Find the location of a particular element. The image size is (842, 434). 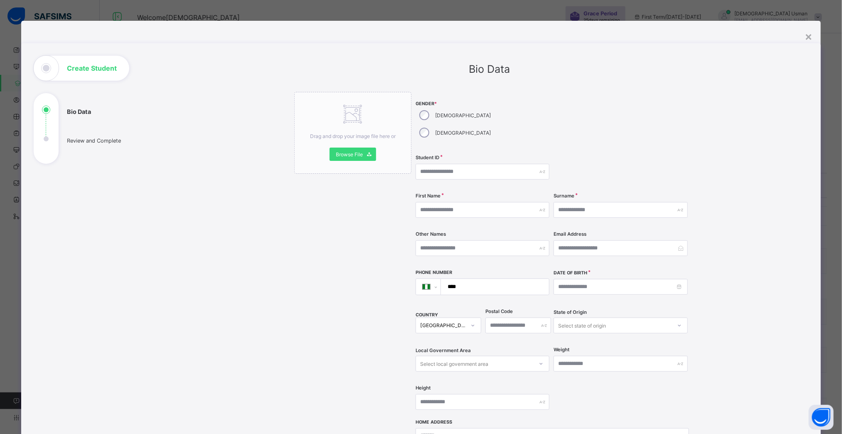

label: Surname is located at coordinates (564, 196).